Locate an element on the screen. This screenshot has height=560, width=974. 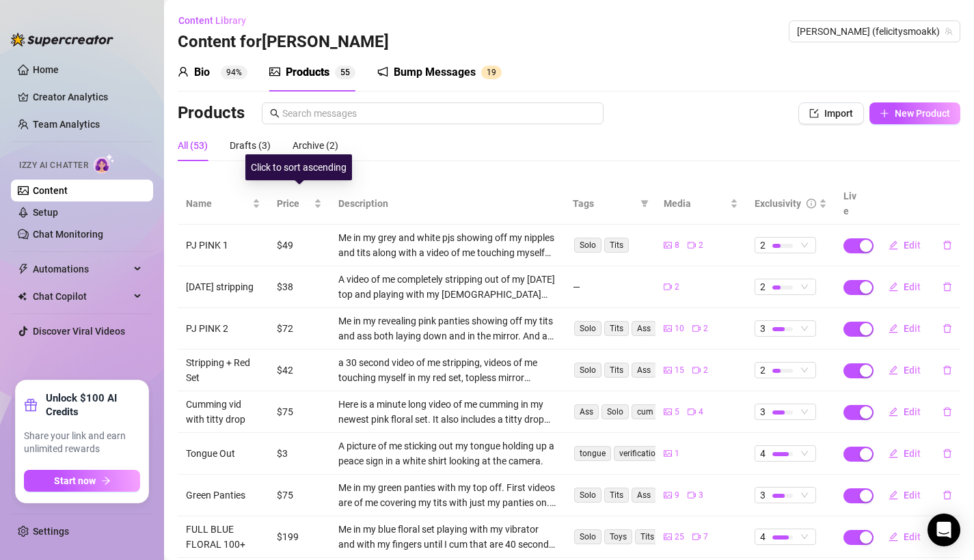
span: thunderbolt is located at coordinates (23, 269).